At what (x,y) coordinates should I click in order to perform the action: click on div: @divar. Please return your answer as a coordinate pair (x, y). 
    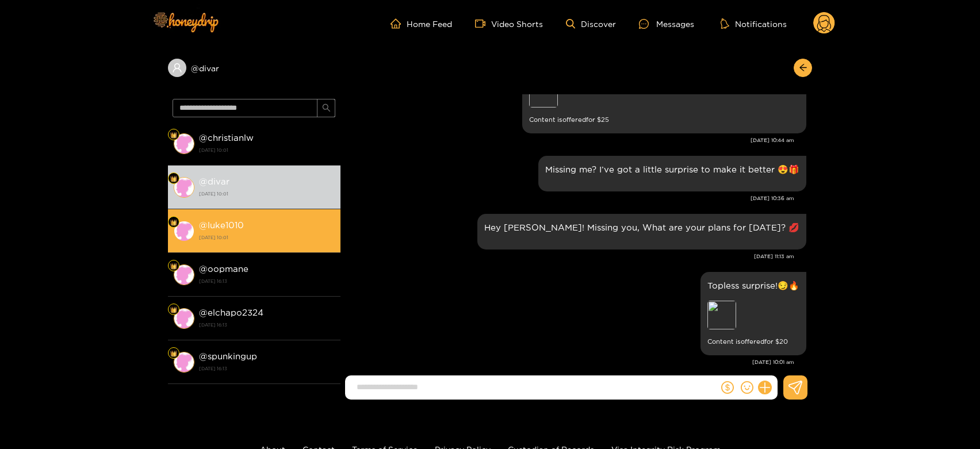
    Looking at the image, I should click on (254, 68).